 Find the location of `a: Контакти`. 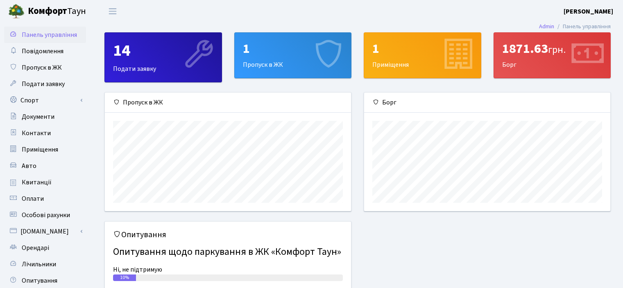

a: Контакти is located at coordinates (45, 133).